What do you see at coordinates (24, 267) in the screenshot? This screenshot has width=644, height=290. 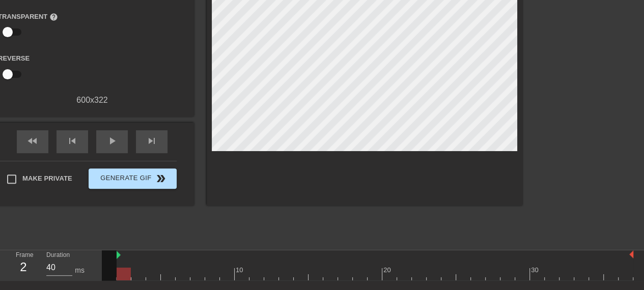 I see `div: 2` at bounding box center [24, 267].